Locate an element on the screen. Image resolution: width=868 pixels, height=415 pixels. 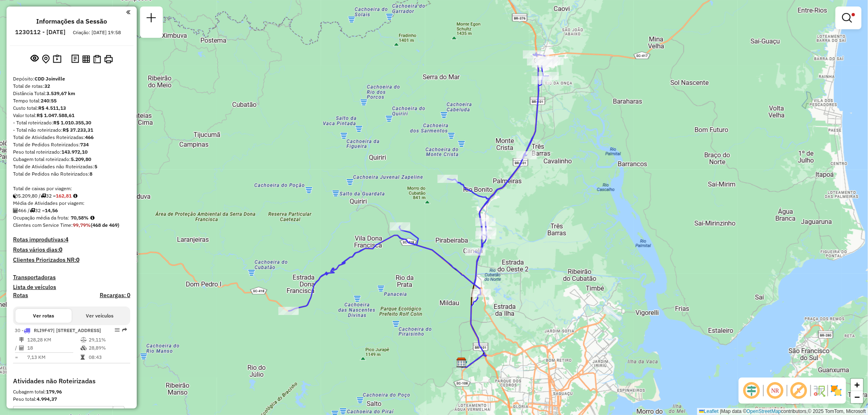
div: Distância Total: is located at coordinates (71, 93).